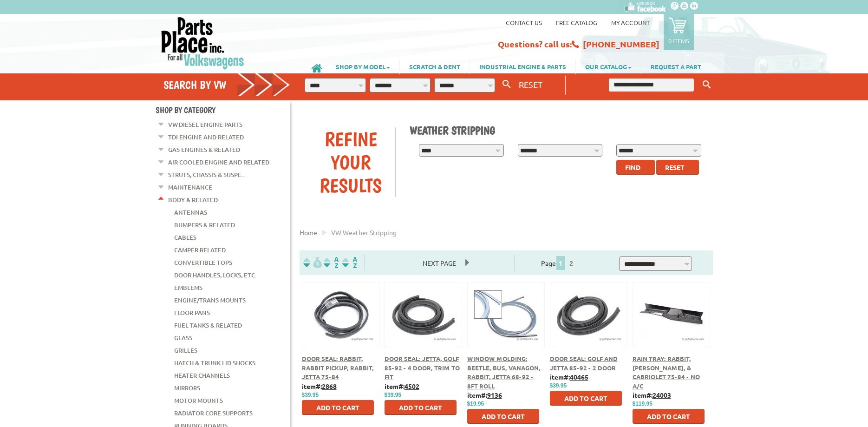  What do you see at coordinates (608, 66) in the screenshot?
I see `a: OUR CATALOG` at bounding box center [608, 66].